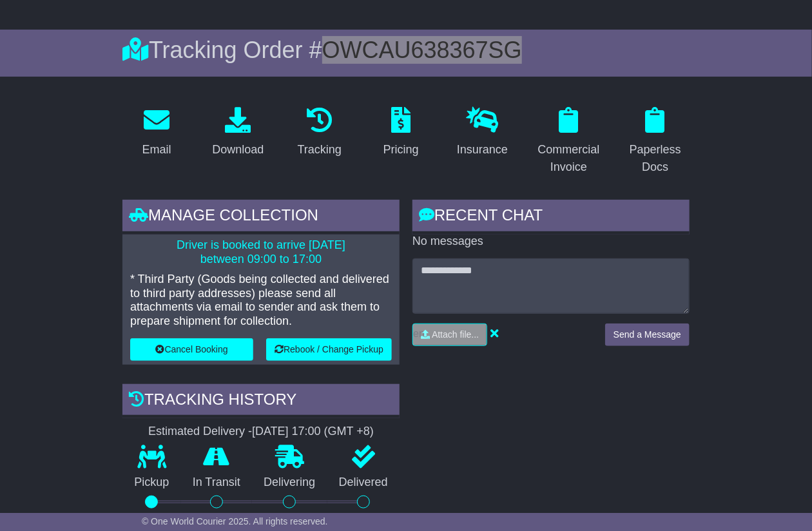 This screenshot has height=531, width=812. What do you see at coordinates (422, 50) in the screenshot?
I see `span: OWCAU638367SG` at bounding box center [422, 50].